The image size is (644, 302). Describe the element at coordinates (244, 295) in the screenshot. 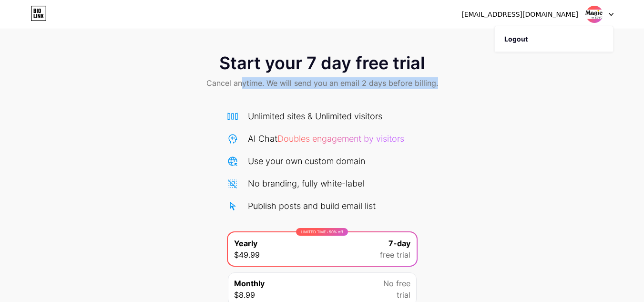

I see `span: $8.99` at that location.